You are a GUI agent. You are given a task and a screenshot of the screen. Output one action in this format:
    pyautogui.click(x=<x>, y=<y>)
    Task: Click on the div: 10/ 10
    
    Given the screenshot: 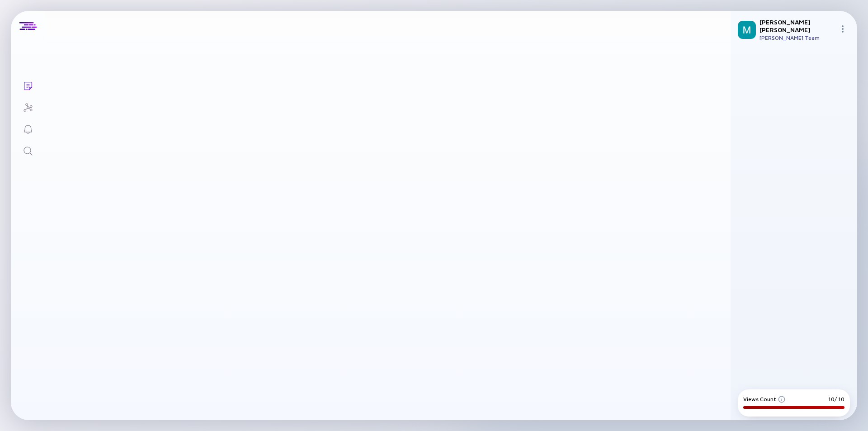 What is the action you would take?
    pyautogui.click(x=837, y=399)
    